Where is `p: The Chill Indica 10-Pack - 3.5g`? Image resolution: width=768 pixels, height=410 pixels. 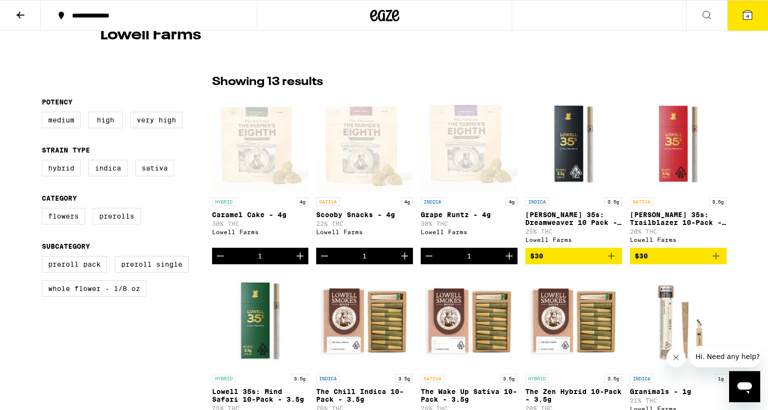
p: The Chill Indica 10-Pack - 3.5g is located at coordinates (364, 396).